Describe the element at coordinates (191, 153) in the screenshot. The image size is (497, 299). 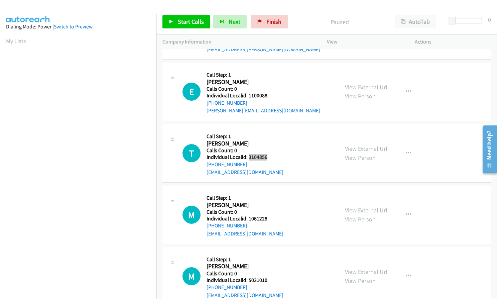
I see `h1: T` at that location.